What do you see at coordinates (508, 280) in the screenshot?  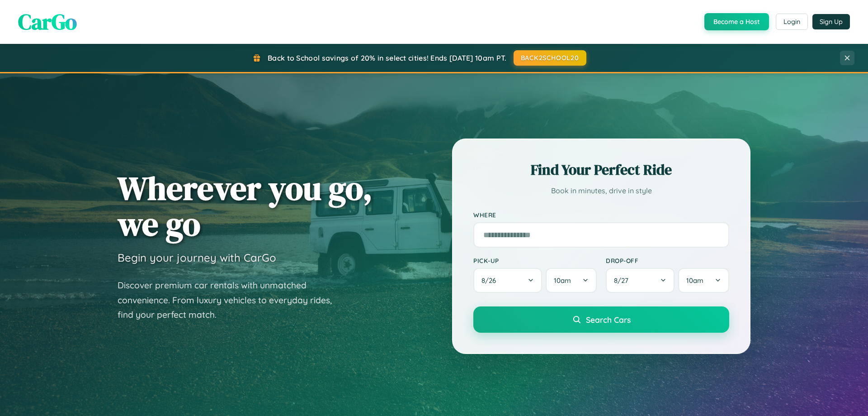 I see `button: 8/26` at bounding box center [508, 280].